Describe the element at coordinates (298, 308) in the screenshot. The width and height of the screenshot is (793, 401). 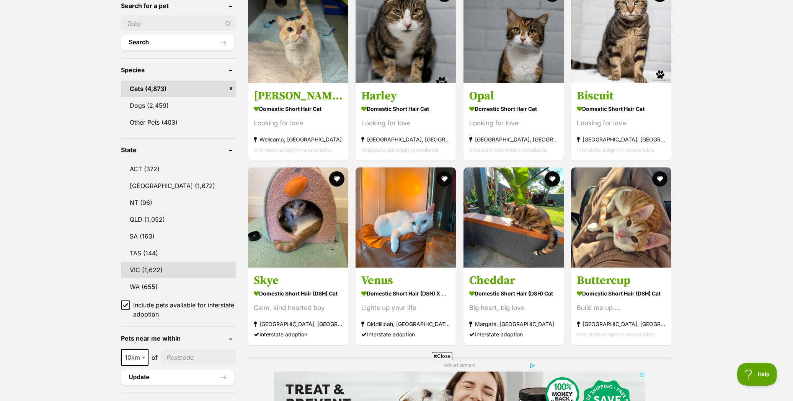
I see `div: Calm, kind hearted boy` at that location.